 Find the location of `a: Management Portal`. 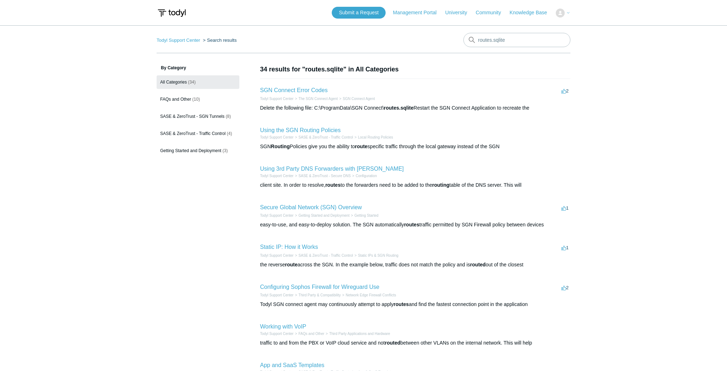

a: Management Portal is located at coordinates (418, 12).